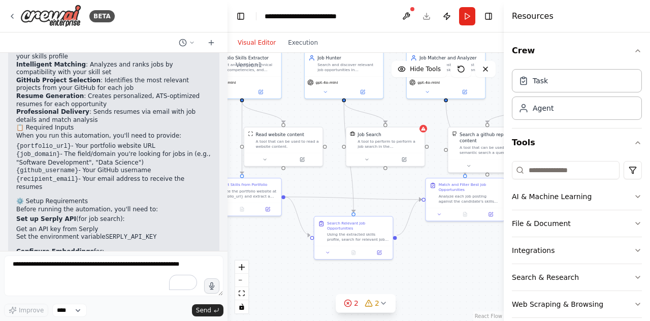 The height and width of the screenshot is (321, 650). Describe the element at coordinates (47, 171) in the screenshot. I see `code: {github_username}` at that location.